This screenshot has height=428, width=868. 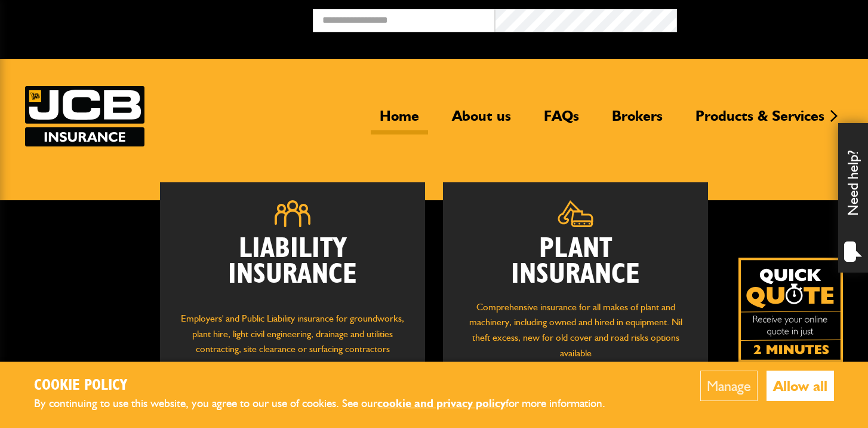 I want to click on a: Home, so click(x=399, y=121).